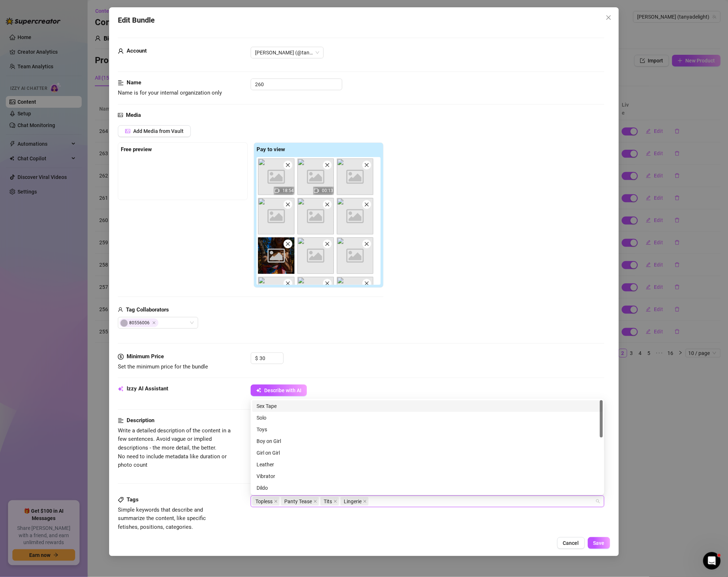  Describe the element at coordinates (155, 131) in the screenshot. I see `button: Add Media from Vault` at that location.